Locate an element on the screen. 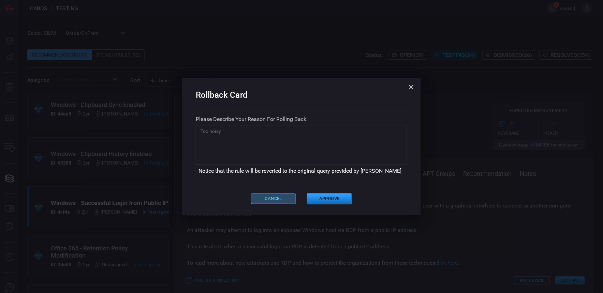  button: Approve is located at coordinates (330, 199).